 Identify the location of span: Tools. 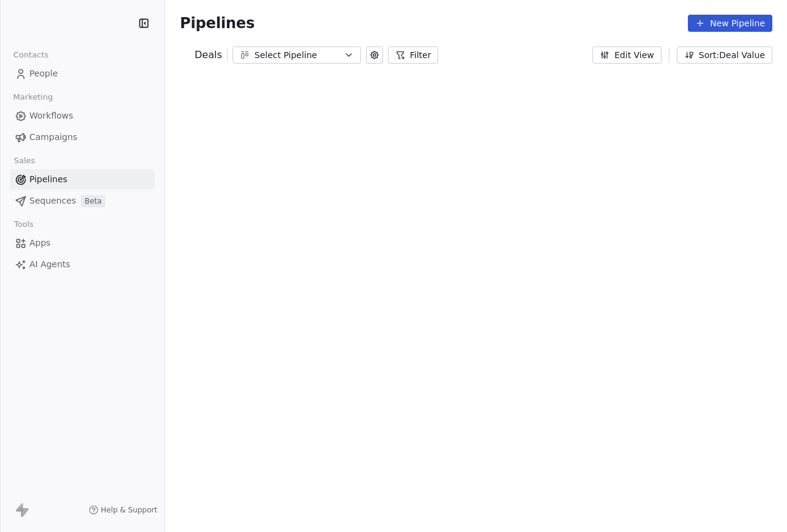
(23, 224).